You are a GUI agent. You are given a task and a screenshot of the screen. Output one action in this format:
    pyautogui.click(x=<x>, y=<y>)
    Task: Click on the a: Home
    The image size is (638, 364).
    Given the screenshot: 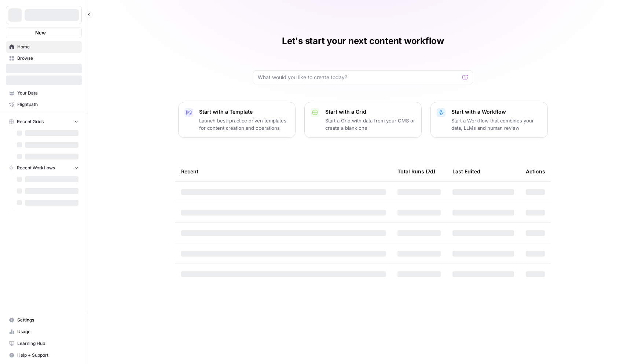 What is the action you would take?
    pyautogui.click(x=43, y=47)
    